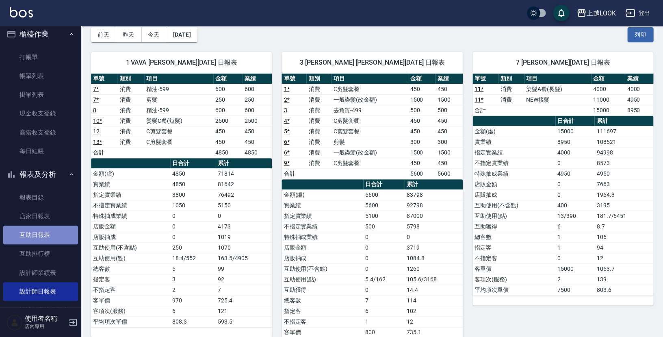 The image size is (663, 337). I want to click on td: 合計, so click(294, 174).